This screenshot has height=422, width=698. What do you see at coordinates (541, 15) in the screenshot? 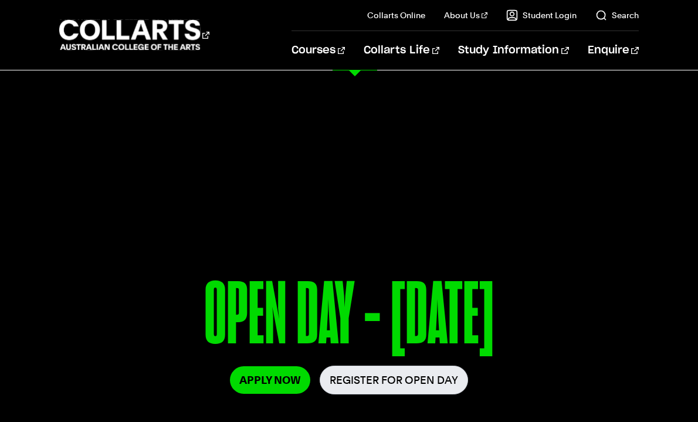
I see `a: Student Login` at bounding box center [541, 15].